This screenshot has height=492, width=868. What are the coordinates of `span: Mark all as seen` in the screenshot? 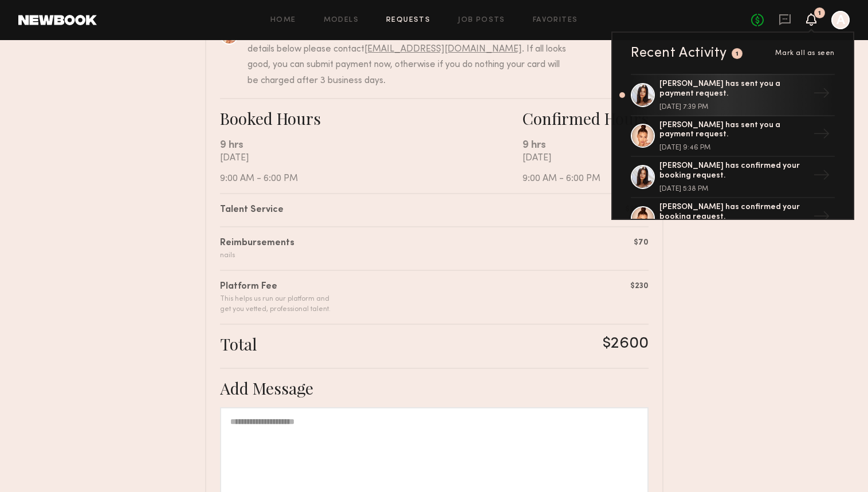 It's located at (805, 53).